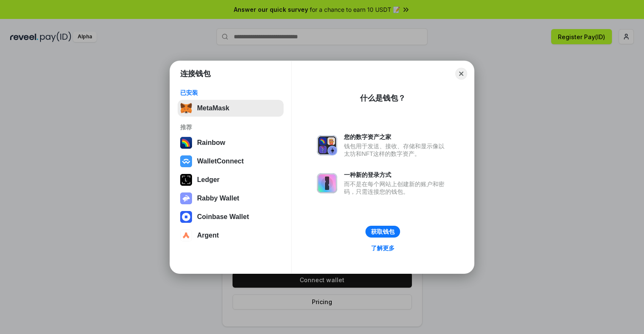 Image resolution: width=644 pixels, height=334 pixels. What do you see at coordinates (231, 108) in the screenshot?
I see `button: MetaMask` at bounding box center [231, 108].